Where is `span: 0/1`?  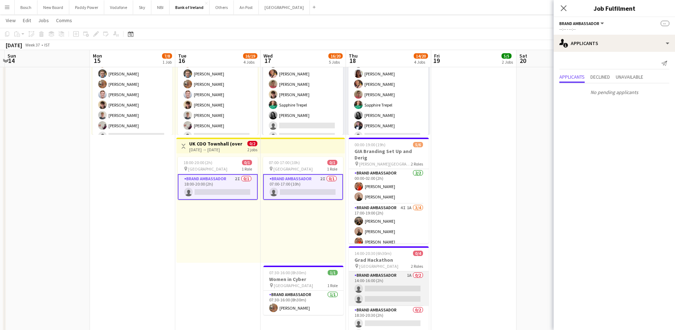
span: 0/1 is located at coordinates (332, 162).